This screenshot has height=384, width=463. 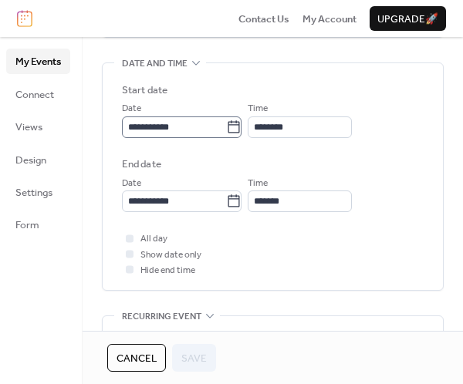 I want to click on button: Cancel, so click(x=137, y=358).